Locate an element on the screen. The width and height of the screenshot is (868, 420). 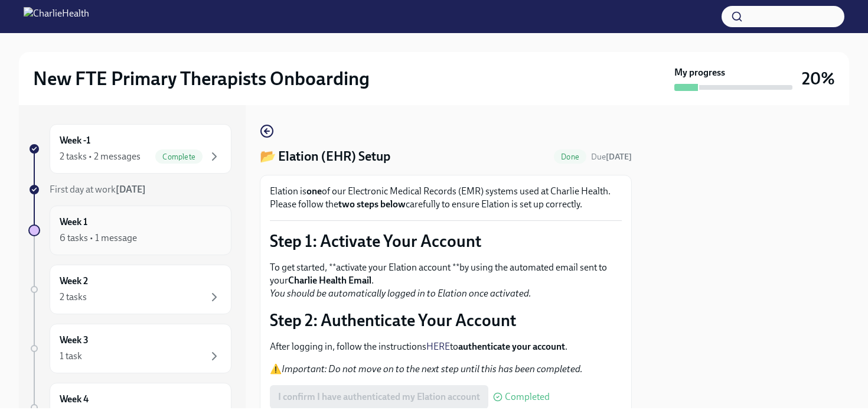
h3: 20% is located at coordinates (819, 79).